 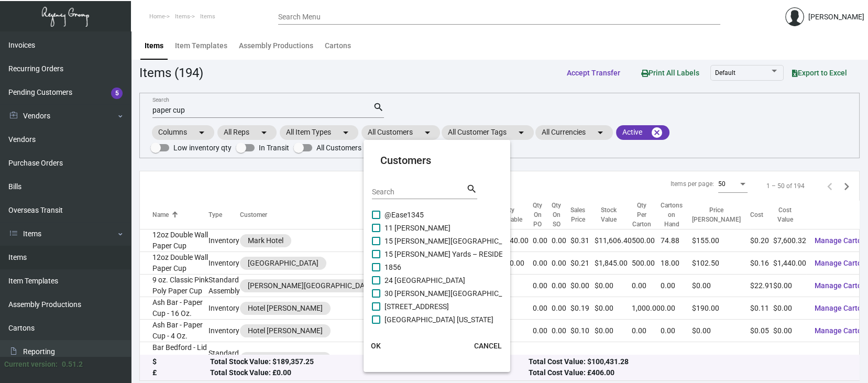 What do you see at coordinates (488, 346) in the screenshot?
I see `span: CANCEL` at bounding box center [488, 346].